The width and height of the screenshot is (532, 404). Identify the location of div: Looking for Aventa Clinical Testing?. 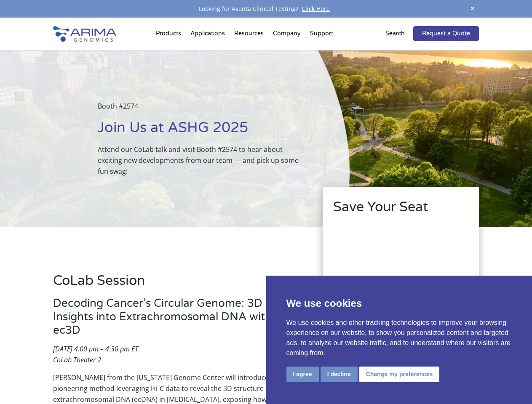
(266, 9).